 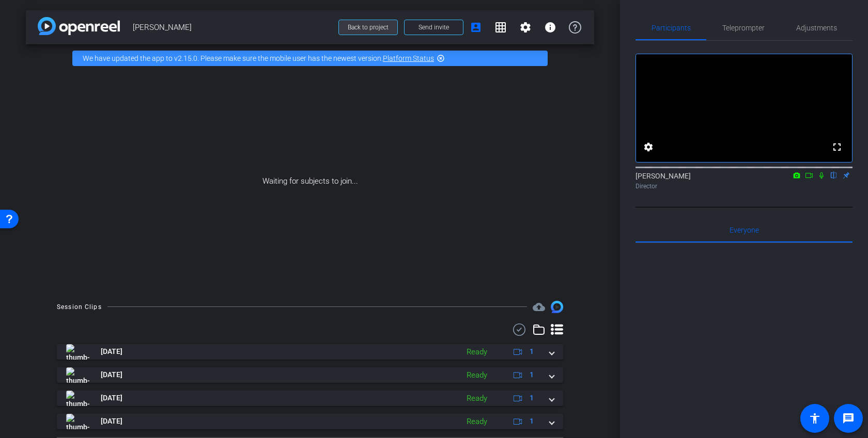 I want to click on span: Adjustments, so click(x=816, y=28).